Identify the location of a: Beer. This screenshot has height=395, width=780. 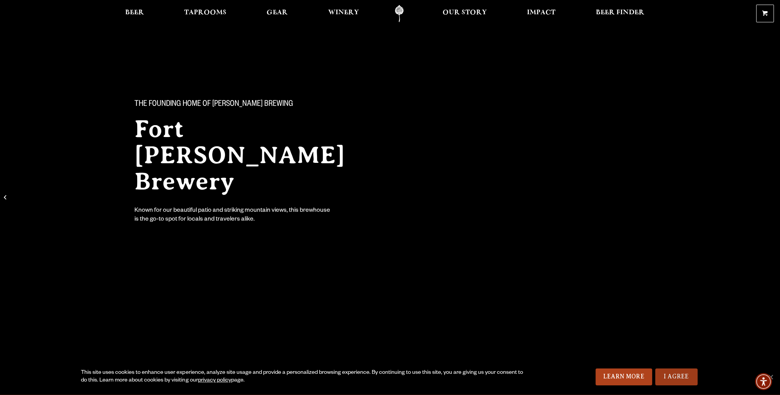
(134, 13).